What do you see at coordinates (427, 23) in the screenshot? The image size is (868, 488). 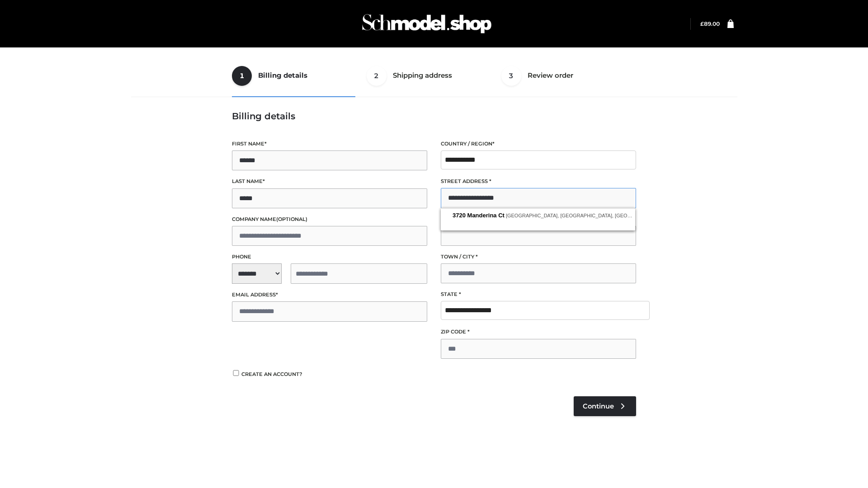 I see `img: Schmodel Admin 964` at bounding box center [427, 23].